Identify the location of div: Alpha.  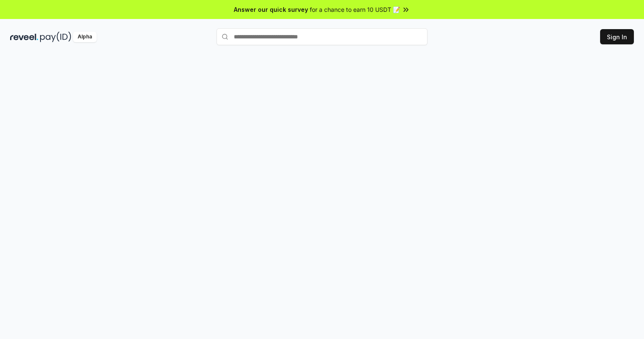
(85, 37).